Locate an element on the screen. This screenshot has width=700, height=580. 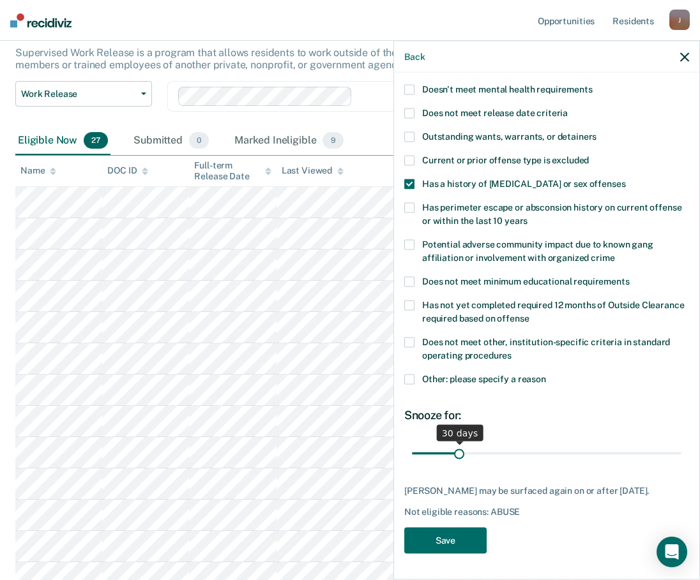
span: Current or prior offense type is excluded is located at coordinates (505, 160).